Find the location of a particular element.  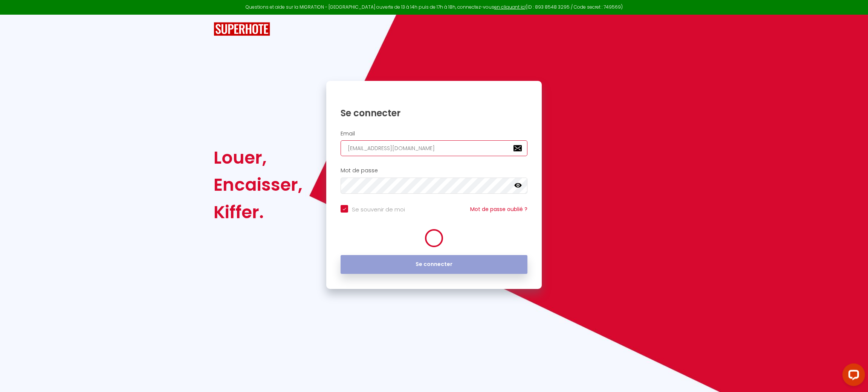

h2: Mot de passe is located at coordinates (434, 171).